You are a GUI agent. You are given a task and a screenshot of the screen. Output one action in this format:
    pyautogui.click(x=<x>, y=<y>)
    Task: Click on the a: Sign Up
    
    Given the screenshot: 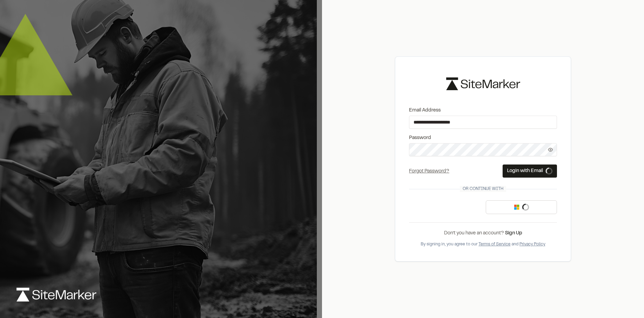 What is the action you would take?
    pyautogui.click(x=514, y=233)
    